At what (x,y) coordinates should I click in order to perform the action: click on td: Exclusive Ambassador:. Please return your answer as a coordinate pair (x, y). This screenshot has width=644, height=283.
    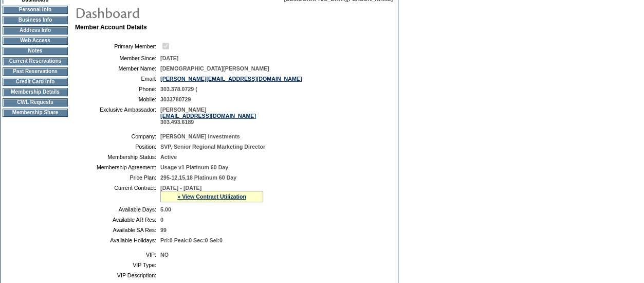
    Looking at the image, I should click on (118, 115).